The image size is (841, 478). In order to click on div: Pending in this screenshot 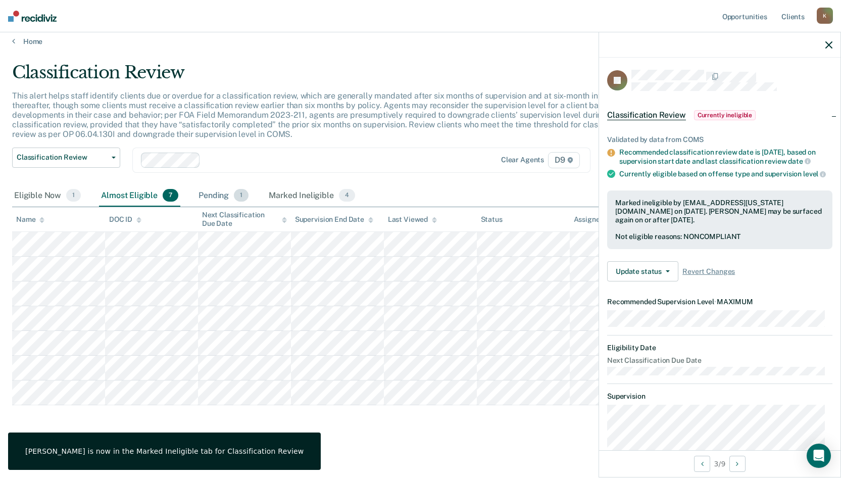, I will do `click(223, 196)`.